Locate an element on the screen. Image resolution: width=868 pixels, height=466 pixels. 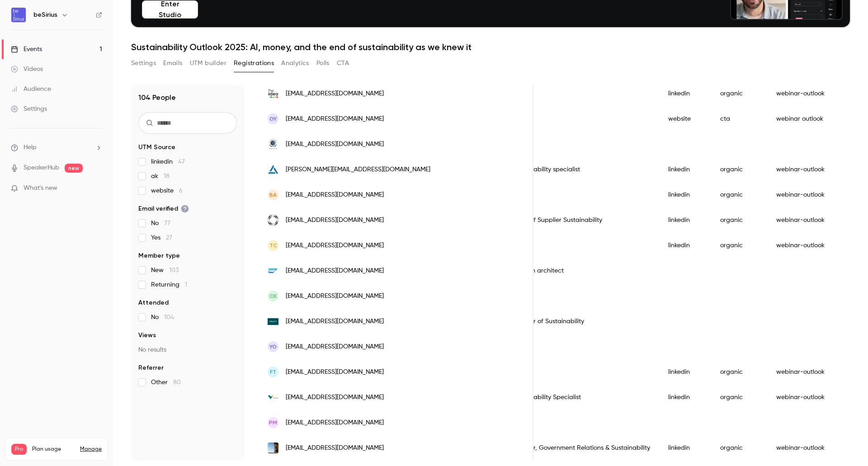
img: globalcompact.no is located at coordinates (273, 144).